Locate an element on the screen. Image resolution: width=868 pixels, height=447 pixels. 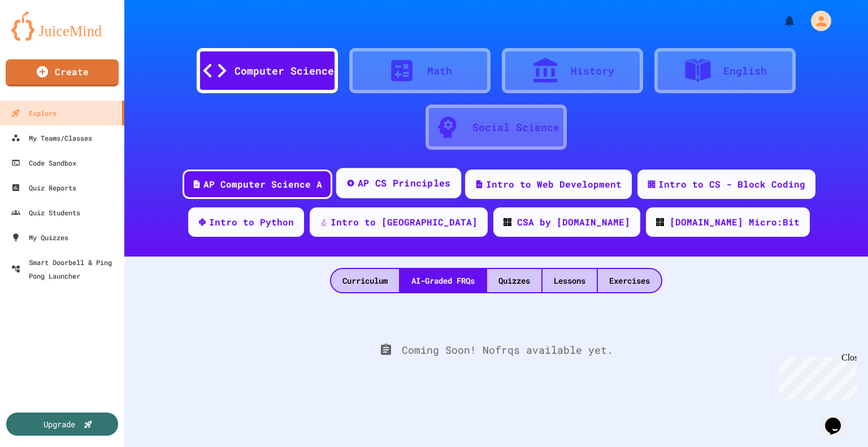
div: Upgrade is located at coordinates (60, 423).